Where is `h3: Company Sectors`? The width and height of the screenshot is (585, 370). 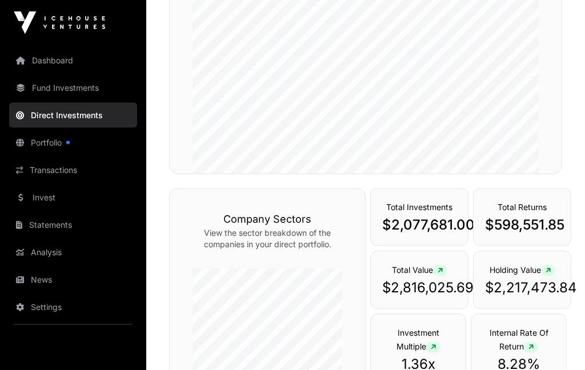 h3: Company Sectors is located at coordinates (267, 220).